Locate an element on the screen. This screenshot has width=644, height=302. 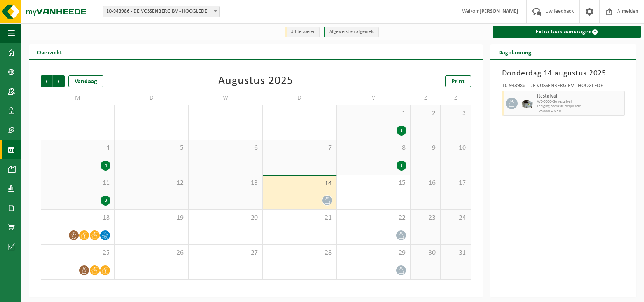
span: 21 is located at coordinates (299, 218).